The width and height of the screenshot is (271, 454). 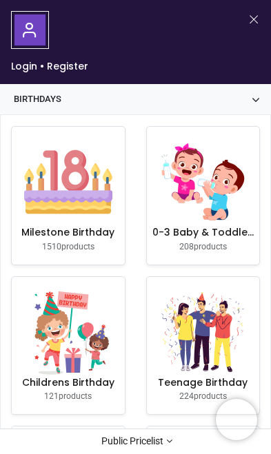 I want to click on span: Birthdays, so click(x=37, y=99).